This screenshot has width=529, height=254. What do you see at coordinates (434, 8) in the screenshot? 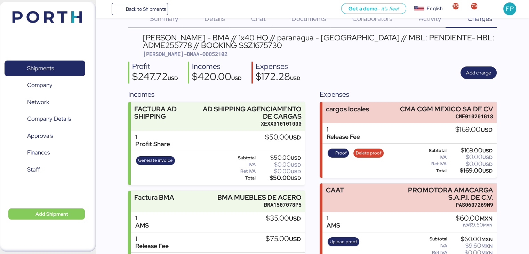
I see `div: English` at bounding box center [434, 8].